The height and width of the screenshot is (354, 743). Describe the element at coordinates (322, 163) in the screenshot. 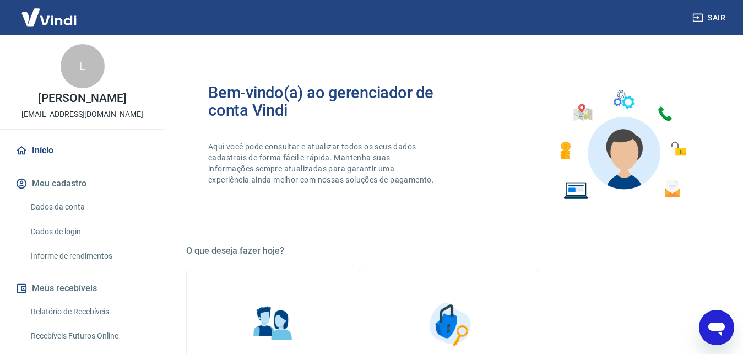

I see `p: Aqui você pode consultar e atualizar todos os seus dados cadastrais de forma fácil e rápida. Mant...` at that location.